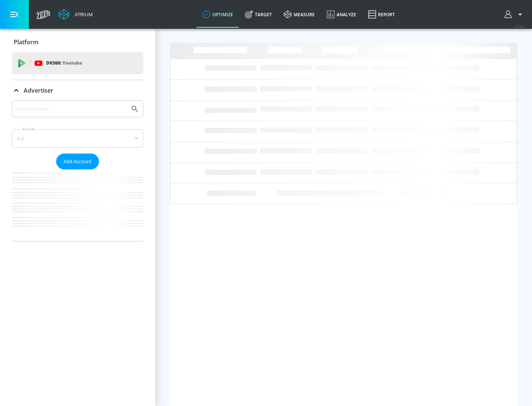  I want to click on p: Advertiser, so click(38, 90).